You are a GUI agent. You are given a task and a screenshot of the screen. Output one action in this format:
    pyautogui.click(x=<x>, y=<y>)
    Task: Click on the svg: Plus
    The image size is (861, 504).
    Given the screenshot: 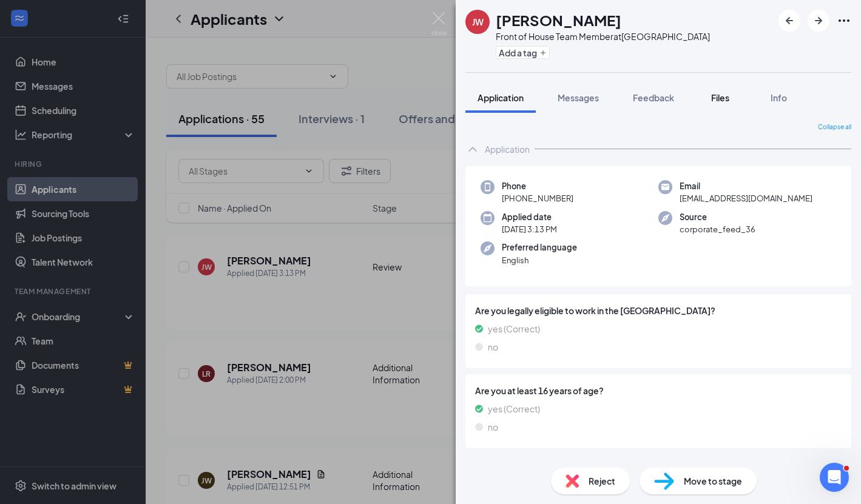 What is the action you would take?
    pyautogui.click(x=543, y=53)
    